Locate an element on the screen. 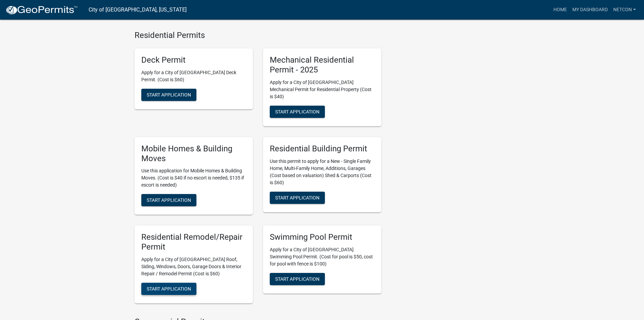 Image resolution: width=644 pixels, height=320 pixels. h5: Residential Building Permit is located at coordinates (322, 149).